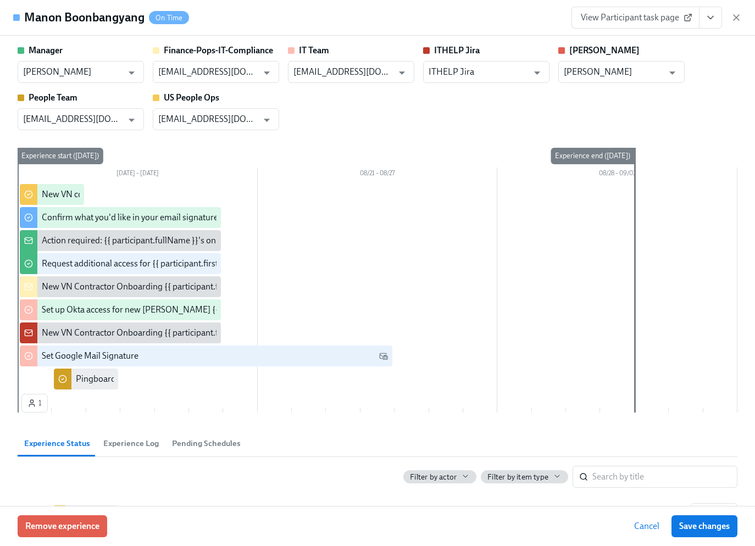  Describe the element at coordinates (218, 50) in the screenshot. I see `strong: Finance-Pops-IT-Compliance` at that location.